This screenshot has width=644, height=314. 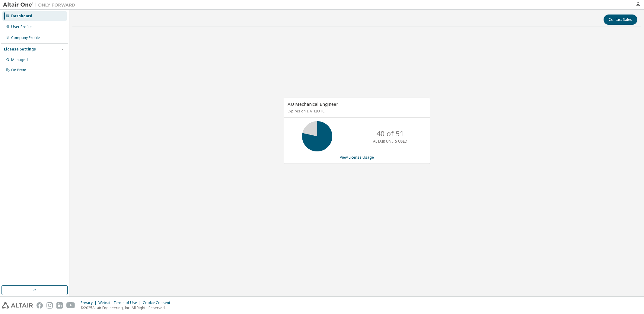 I want to click on div: License Settings, so click(x=20, y=49).